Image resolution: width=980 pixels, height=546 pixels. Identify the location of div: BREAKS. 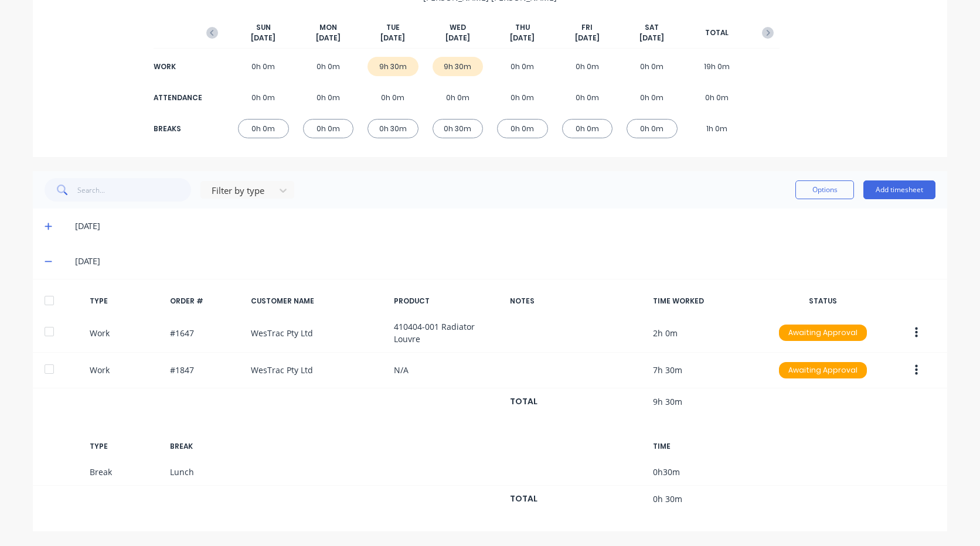
(177, 129).